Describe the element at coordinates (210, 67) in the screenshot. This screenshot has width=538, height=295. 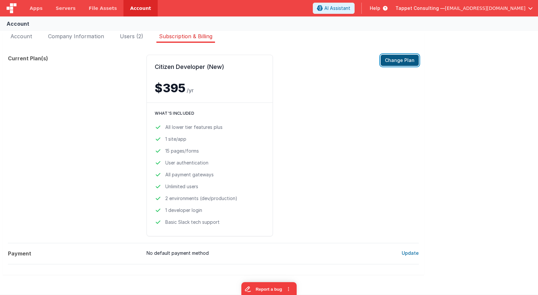
I see `h2: Citizen Developer (New)` at that location.